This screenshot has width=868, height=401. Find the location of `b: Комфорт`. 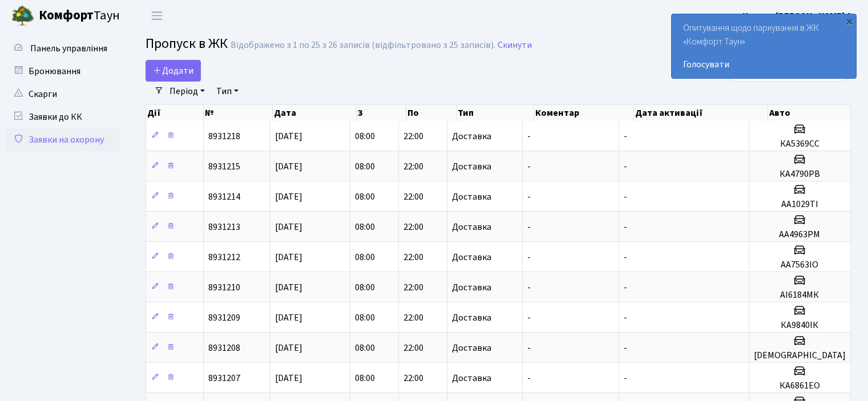

b: Комфорт is located at coordinates (66, 16).